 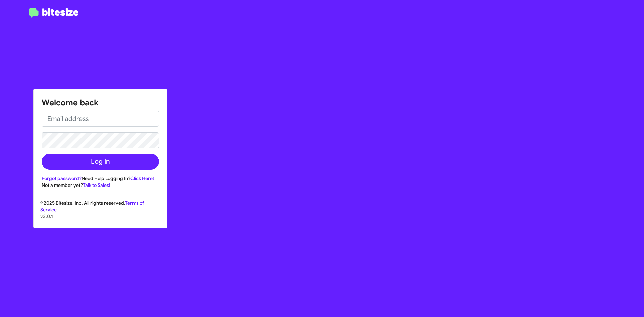 I want to click on a: Forgot password?, so click(x=62, y=178).